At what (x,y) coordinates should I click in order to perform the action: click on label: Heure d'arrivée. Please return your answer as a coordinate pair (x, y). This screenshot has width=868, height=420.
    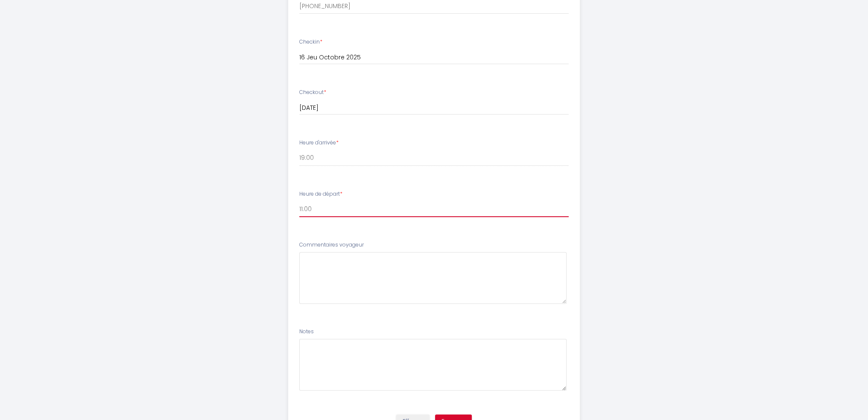
    Looking at the image, I should click on (319, 143).